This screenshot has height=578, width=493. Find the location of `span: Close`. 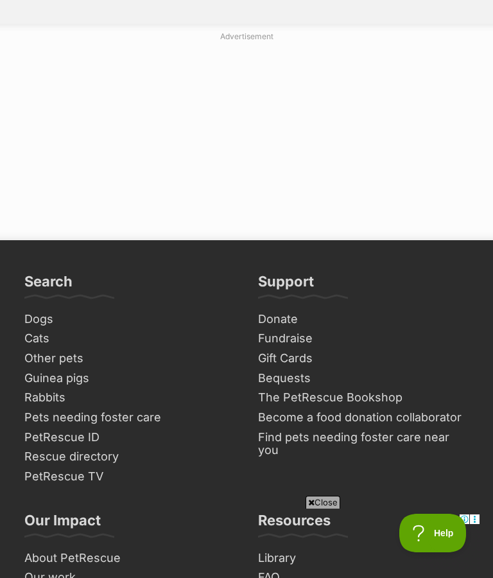

span: Close is located at coordinates (323, 502).